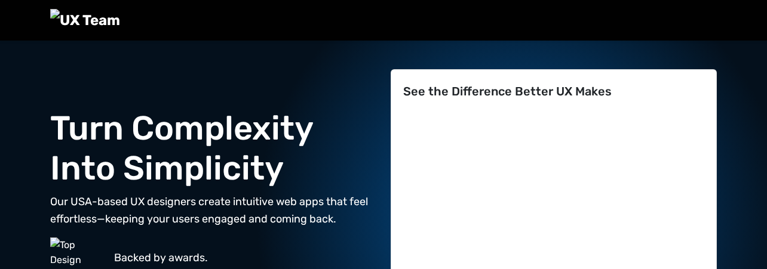  I want to click on h2: See the Difference Better UX Makes, so click(554, 91).